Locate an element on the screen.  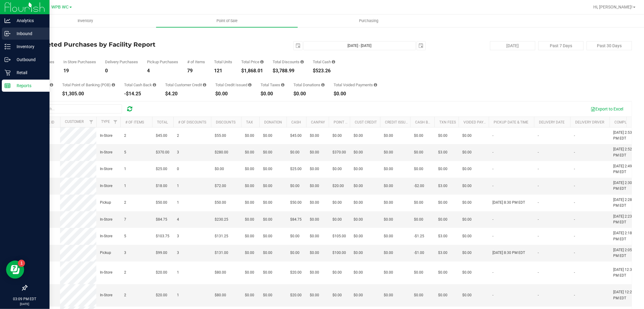
span: $50.00 is located at coordinates (296, 203).